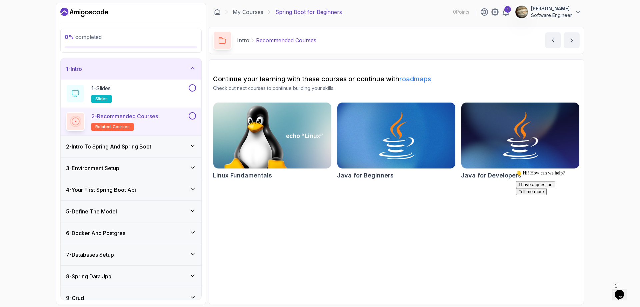 This screenshot has height=307, width=640. What do you see at coordinates (396, 141) in the screenshot?
I see `a: Java for Beginners cardJava for Beginners` at bounding box center [396, 141].